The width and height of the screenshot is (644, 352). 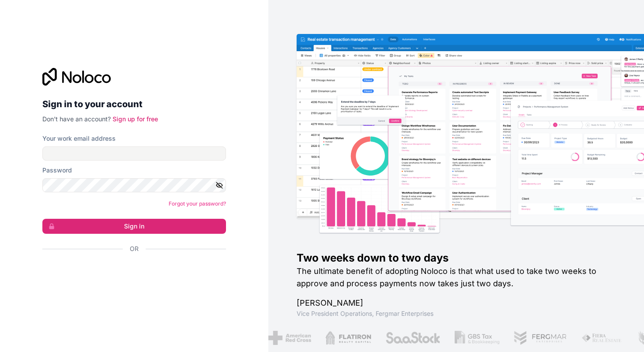 I want to click on a: Sign up for free, so click(x=135, y=119).